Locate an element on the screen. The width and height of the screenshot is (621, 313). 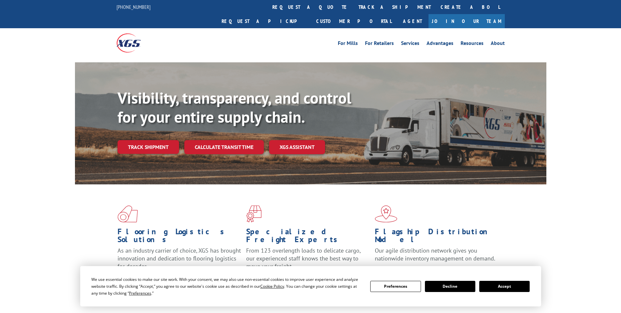
button: Decline is located at coordinates (450, 286).